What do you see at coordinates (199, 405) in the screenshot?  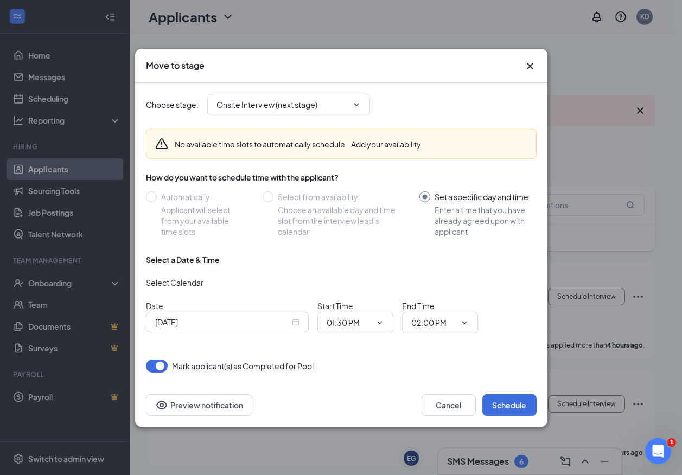 I see `button: Preview notificationEye` at bounding box center [199, 405].